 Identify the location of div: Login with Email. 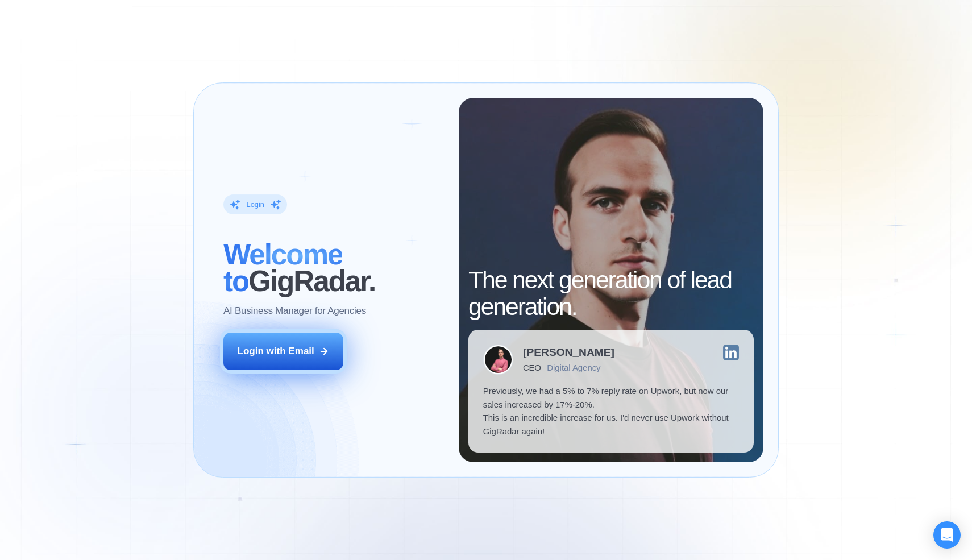
(276, 351).